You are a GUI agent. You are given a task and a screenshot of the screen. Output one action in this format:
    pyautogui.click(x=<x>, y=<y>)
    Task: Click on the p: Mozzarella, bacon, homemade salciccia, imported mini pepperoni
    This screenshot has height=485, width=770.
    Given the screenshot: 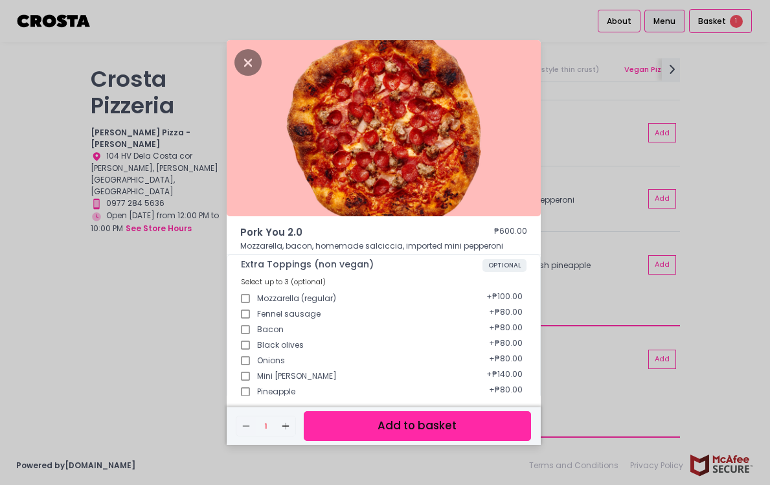 What is the action you would take?
    pyautogui.click(x=383, y=246)
    